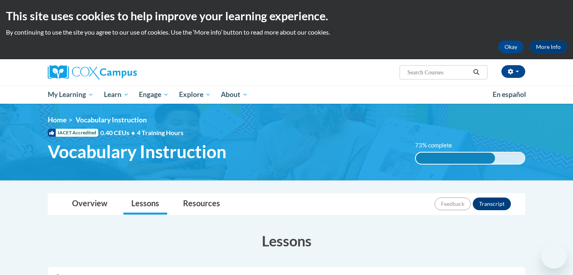  What do you see at coordinates (70, 95) in the screenshot?
I see `a: My Learning` at bounding box center [70, 95].